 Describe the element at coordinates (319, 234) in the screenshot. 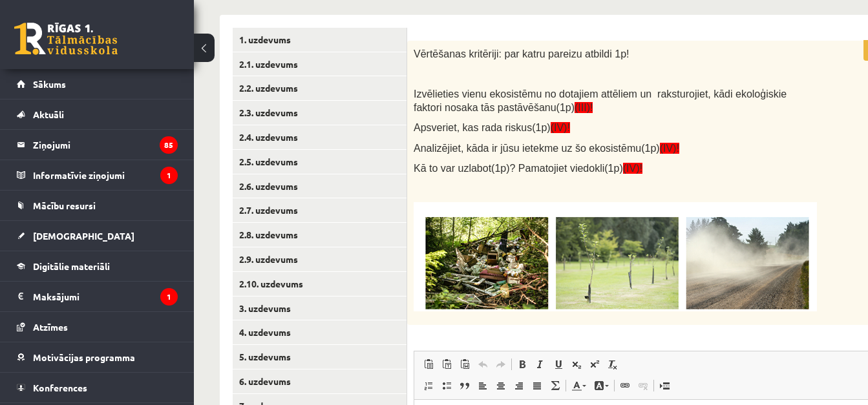

I see `a: 2.8. uzdevums` at that location.